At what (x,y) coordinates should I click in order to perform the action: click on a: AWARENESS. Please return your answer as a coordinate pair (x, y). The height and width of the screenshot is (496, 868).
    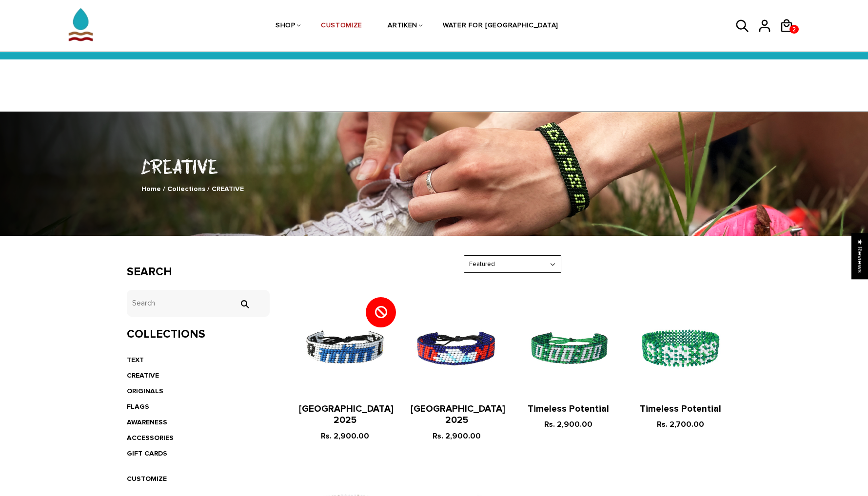
    Looking at the image, I should click on (147, 422).